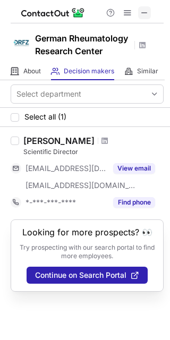 The height and width of the screenshot is (340, 170). Describe the element at coordinates (87, 275) in the screenshot. I see `button: Continue on Search Portal` at that location.